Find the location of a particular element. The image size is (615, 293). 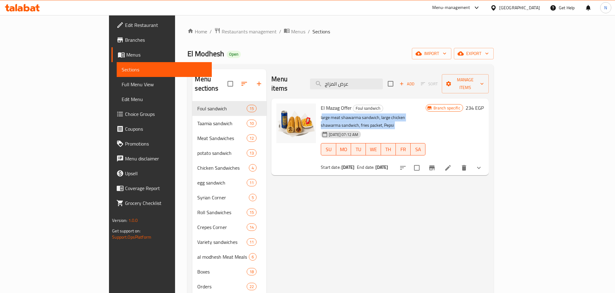

span: Coupons is located at coordinates (166, 129).